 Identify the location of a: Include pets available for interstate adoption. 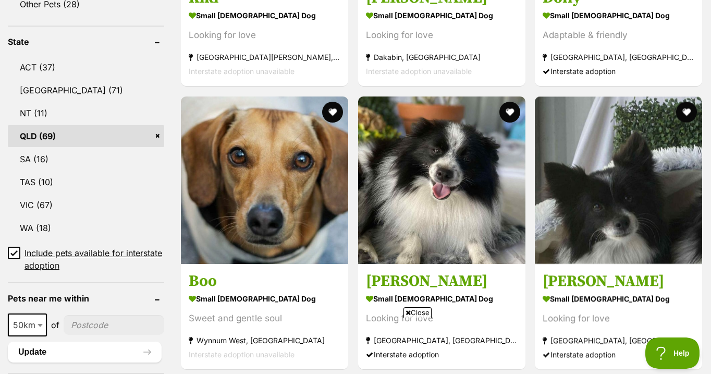
(86, 259).